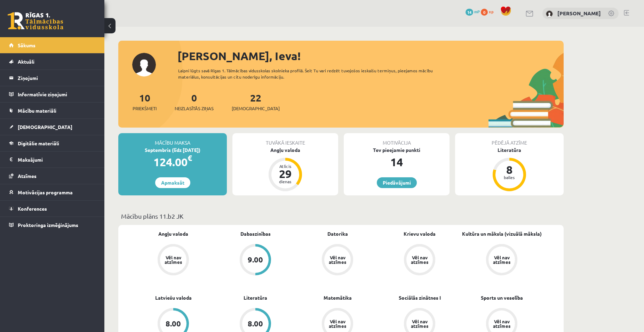 This screenshot has height=332, width=644. Describe the element at coordinates (312, 74) in the screenshot. I see `div: Laipni lūgts savā Rīgas 1. Tālmācības vidusskolas skolnieka profilā. Šeit Tu vari redzēt tuvojošo...` at that location.